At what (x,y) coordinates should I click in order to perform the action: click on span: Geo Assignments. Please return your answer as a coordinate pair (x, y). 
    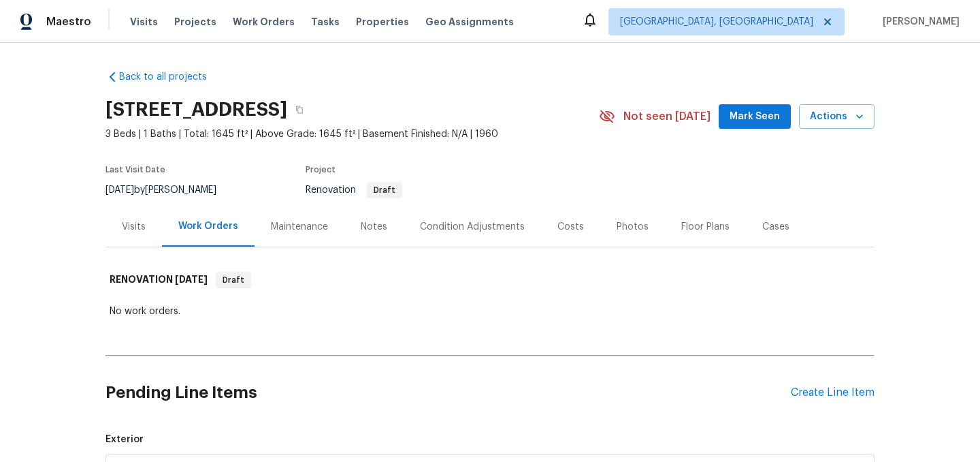
    Looking at the image, I should click on (470, 22).